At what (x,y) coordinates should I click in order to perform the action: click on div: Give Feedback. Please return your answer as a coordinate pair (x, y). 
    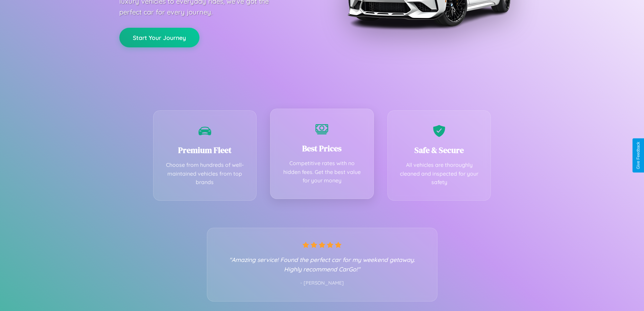
    Looking at the image, I should click on (638, 155).